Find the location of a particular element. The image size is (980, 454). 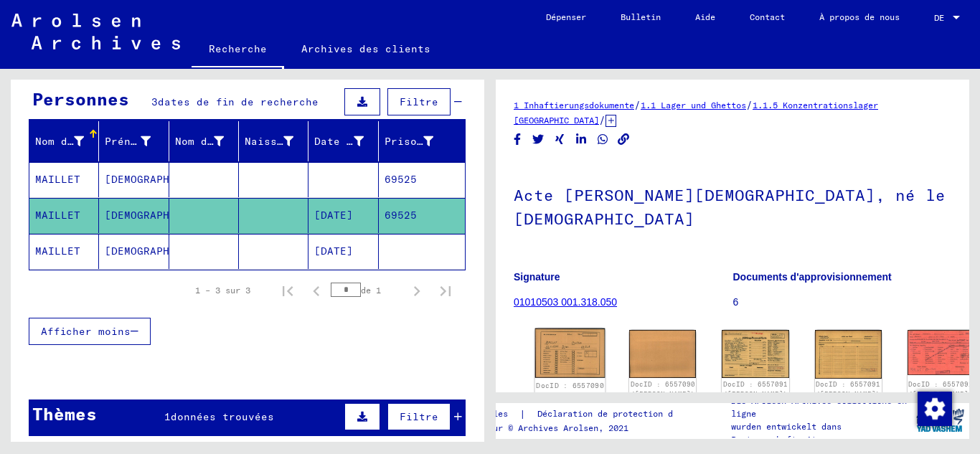

font: Prisonnier # is located at coordinates (424, 141).